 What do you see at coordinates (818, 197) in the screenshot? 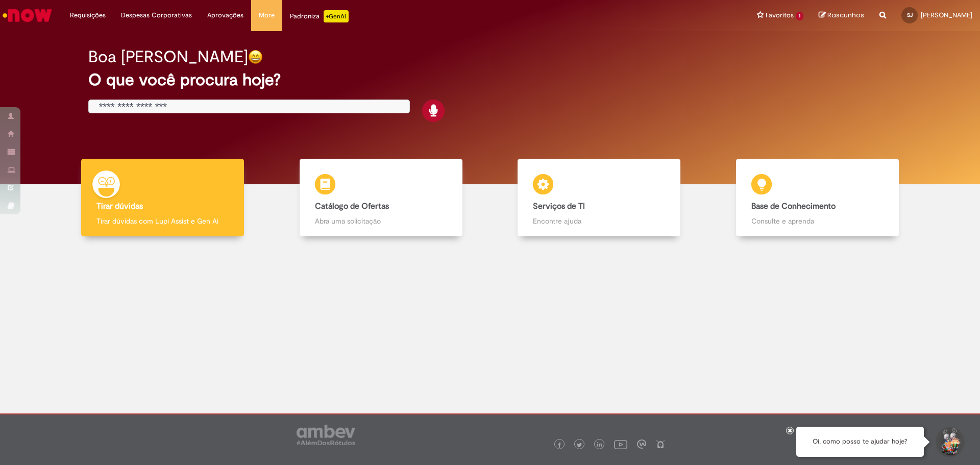
I see `a: Base de Conhecimento Consulte e aprenda` at bounding box center [818, 197].